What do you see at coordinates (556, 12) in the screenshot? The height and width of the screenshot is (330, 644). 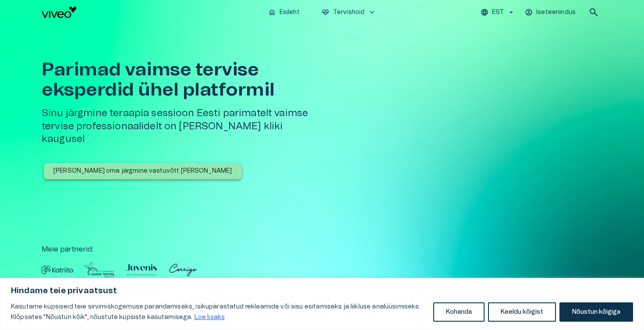 I see `p: Iseteenindus` at bounding box center [556, 12].